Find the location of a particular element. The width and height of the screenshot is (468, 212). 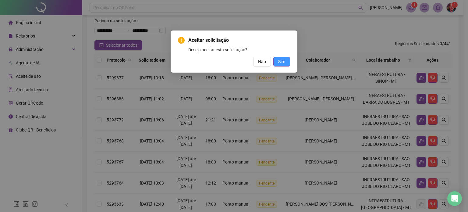

div: Open Intercom Messenger is located at coordinates (454, 198).